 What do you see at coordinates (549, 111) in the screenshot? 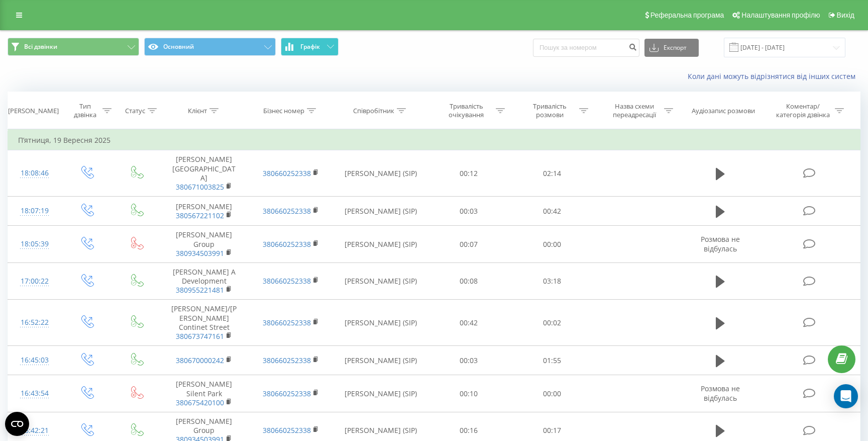
I see `div: Тривалість розмови` at bounding box center [549, 111].